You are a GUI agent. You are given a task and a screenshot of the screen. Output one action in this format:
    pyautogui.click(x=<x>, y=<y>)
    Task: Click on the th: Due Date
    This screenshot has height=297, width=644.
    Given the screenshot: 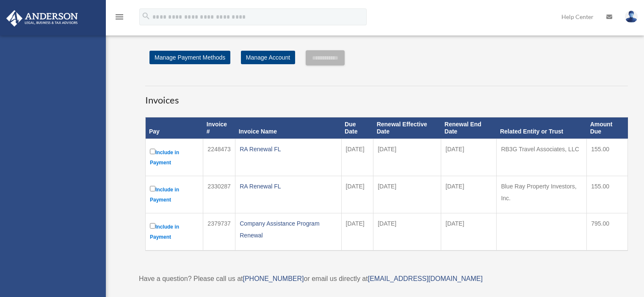 What is the action you would take?
    pyautogui.click(x=357, y=128)
    